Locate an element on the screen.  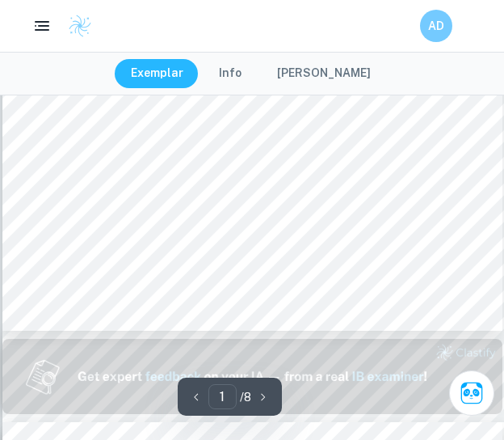
button: Info is located at coordinates (230, 73).